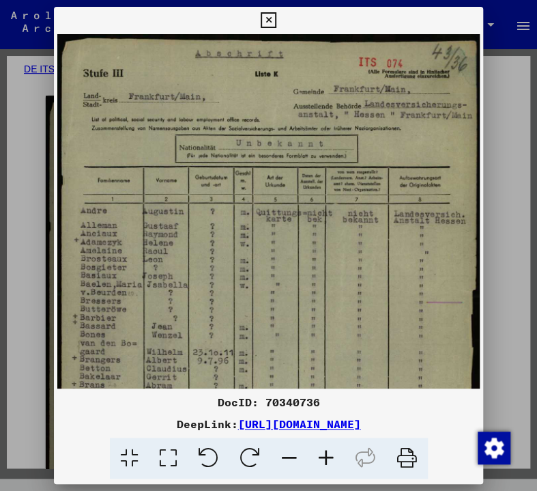 The height and width of the screenshot is (491, 537). I want to click on img: Change consent, so click(494, 448).